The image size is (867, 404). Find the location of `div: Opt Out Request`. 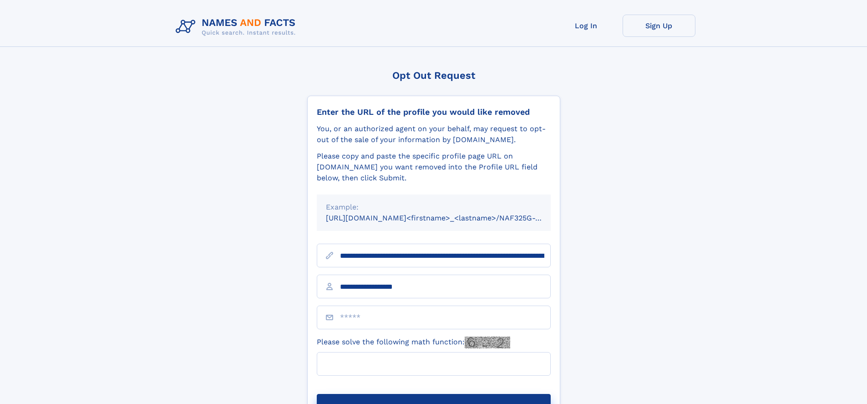

div: Opt Out Request is located at coordinates (434, 75).